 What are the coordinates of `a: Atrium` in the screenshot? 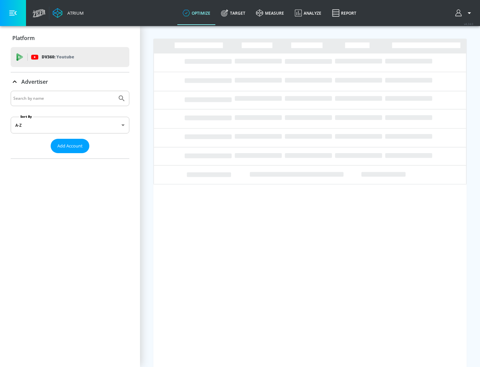 It's located at (68, 13).